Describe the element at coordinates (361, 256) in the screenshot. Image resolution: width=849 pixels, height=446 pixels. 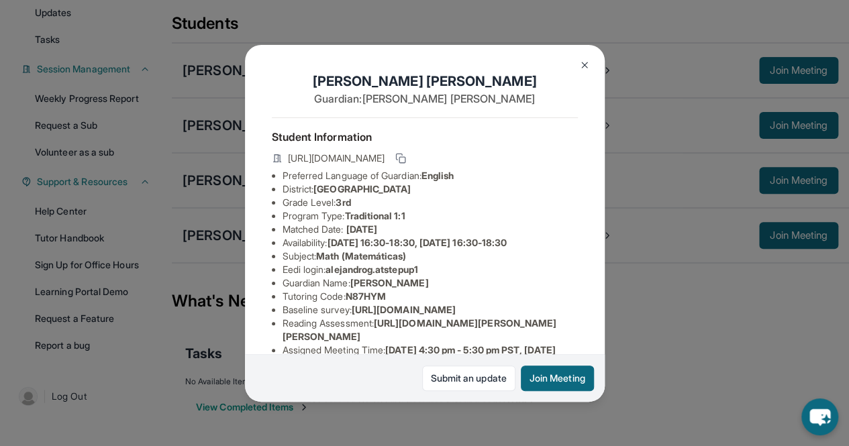
I see `span: Math (Matemáticas)` at that location.